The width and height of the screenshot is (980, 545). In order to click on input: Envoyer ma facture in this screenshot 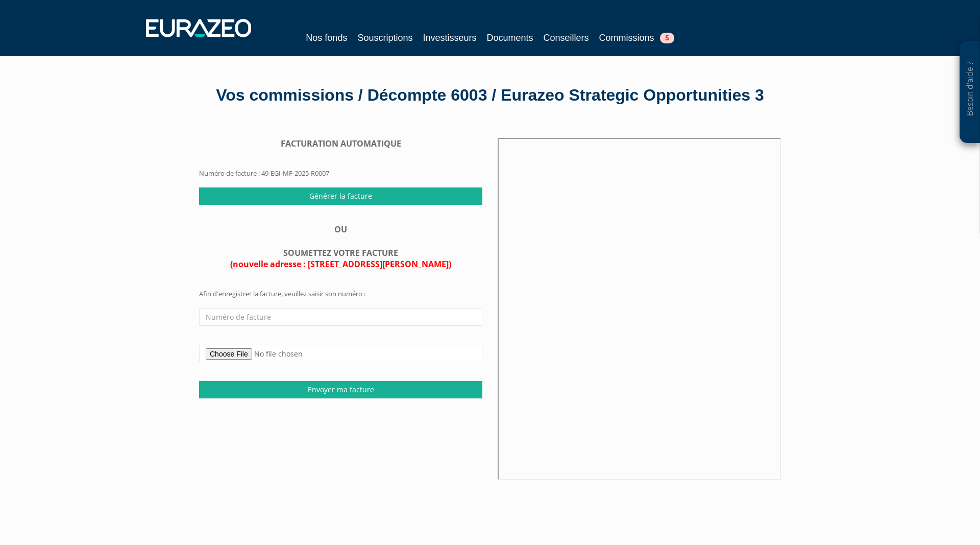, I will do `click(340, 390)`.